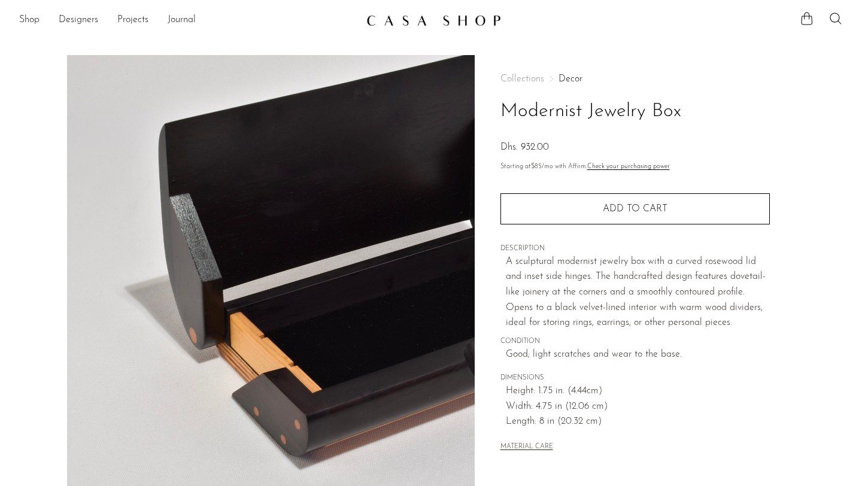 This screenshot has height=486, width=862. What do you see at coordinates (188, 20) in the screenshot?
I see `ul: NEW HEADER MENU` at bounding box center [188, 20].